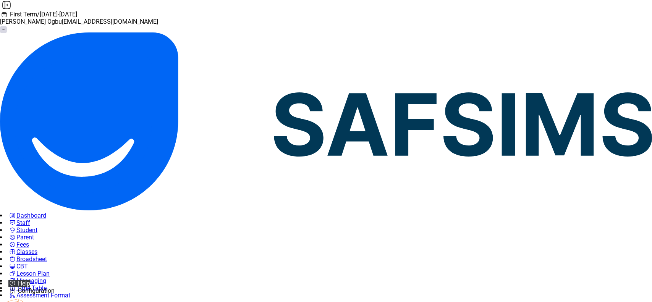 Image resolution: width=652 pixels, height=302 pixels. What do you see at coordinates (27, 252) in the screenshot?
I see `span: Classes` at bounding box center [27, 252].